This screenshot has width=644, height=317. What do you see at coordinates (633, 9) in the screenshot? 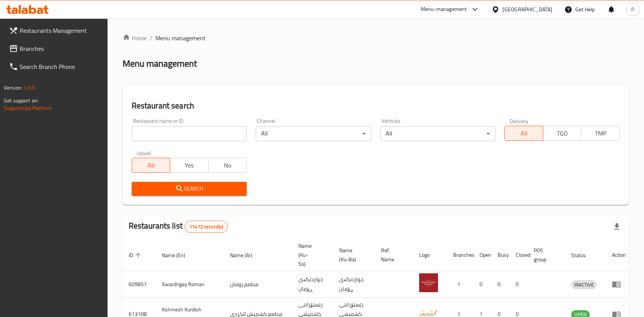
I see `span: P` at bounding box center [633, 9].